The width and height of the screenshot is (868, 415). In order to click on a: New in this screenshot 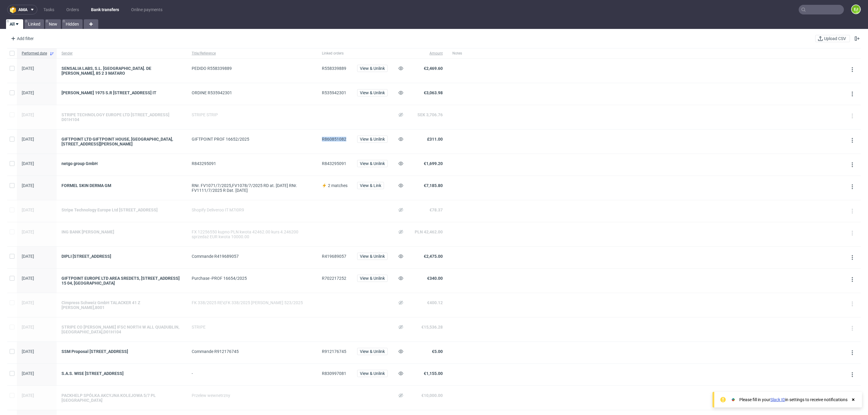, I will do `click(53, 24)`.